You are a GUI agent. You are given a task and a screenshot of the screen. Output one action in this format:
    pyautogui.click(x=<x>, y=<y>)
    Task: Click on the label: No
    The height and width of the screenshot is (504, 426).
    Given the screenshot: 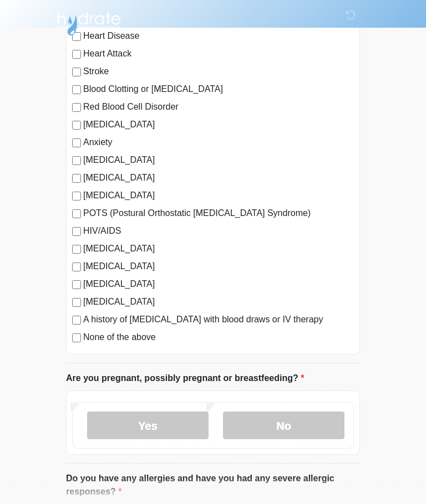 What is the action you would take?
    pyautogui.click(x=283, y=426)
    